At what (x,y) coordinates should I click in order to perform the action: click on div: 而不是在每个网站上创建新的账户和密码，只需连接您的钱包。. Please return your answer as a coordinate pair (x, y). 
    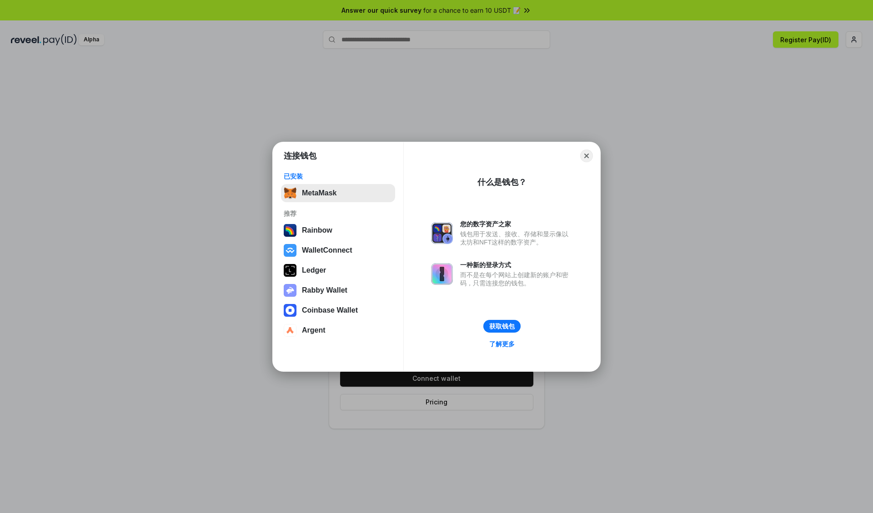
    Looking at the image, I should click on (516, 279).